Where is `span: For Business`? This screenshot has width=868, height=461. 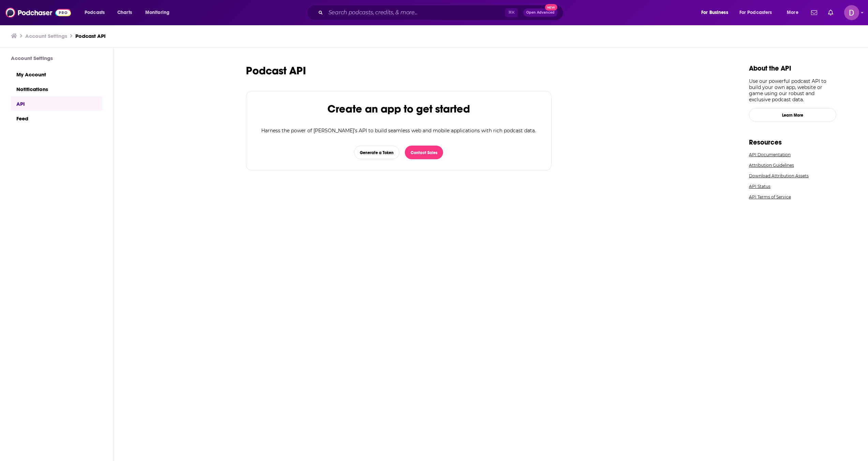 span: For Business is located at coordinates (714, 13).